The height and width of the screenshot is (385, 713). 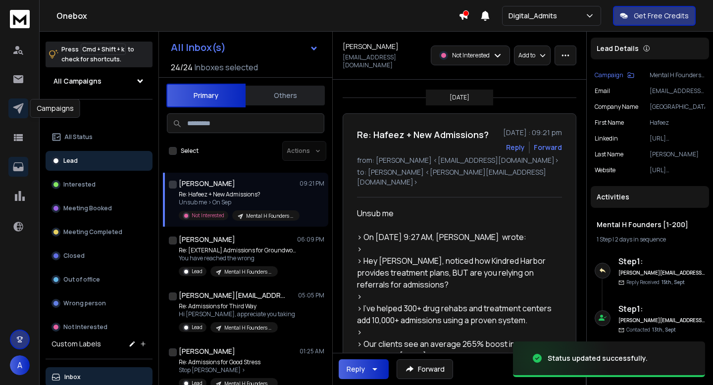 What do you see at coordinates (310, 240) in the screenshot?
I see `p: 06:09 PM` at bounding box center [310, 240].